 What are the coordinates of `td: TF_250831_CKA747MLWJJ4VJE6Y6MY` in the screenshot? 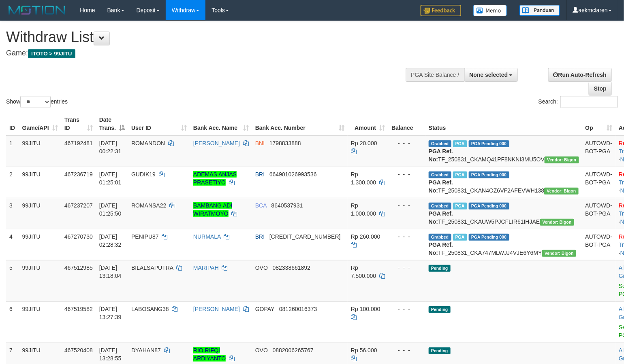 It's located at (504, 244).